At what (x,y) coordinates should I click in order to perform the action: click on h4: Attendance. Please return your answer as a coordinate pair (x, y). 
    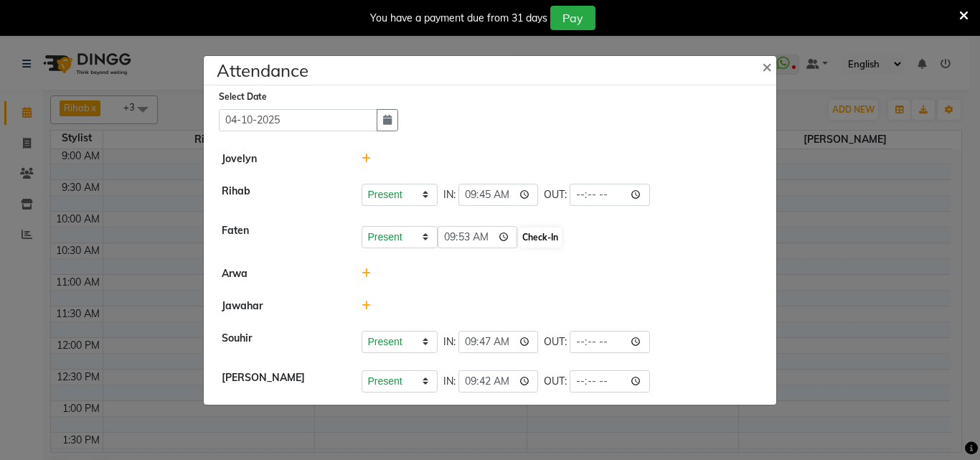
    Looking at the image, I should click on (262, 70).